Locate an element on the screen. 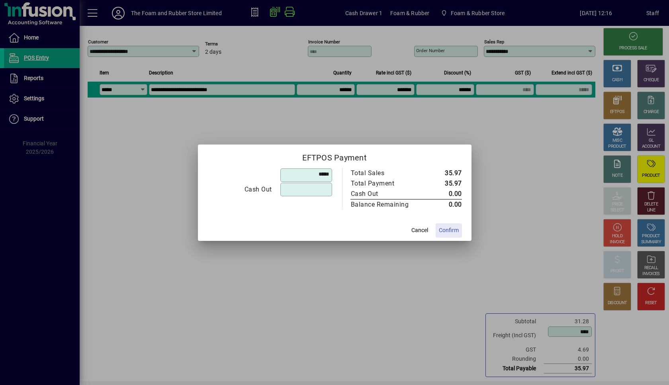  td: Total Payment is located at coordinates (388, 184).